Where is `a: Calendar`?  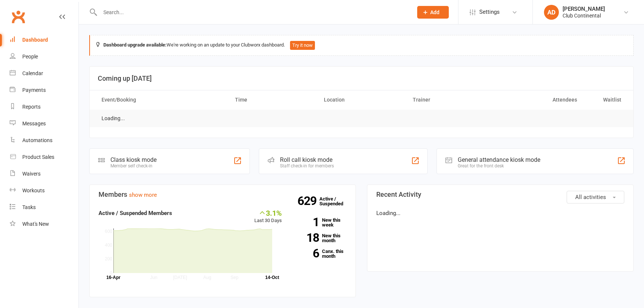 a: Calendar is located at coordinates (44, 73).